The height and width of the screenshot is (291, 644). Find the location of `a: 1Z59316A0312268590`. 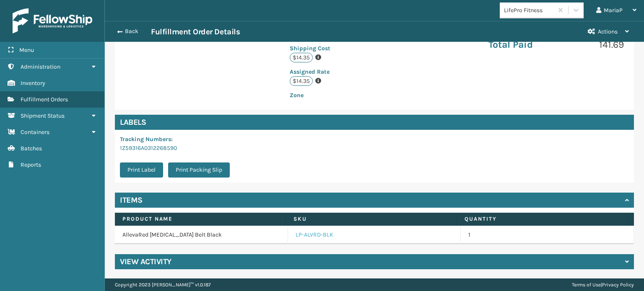

a: 1Z59316A0312268590 is located at coordinates (149, 148).